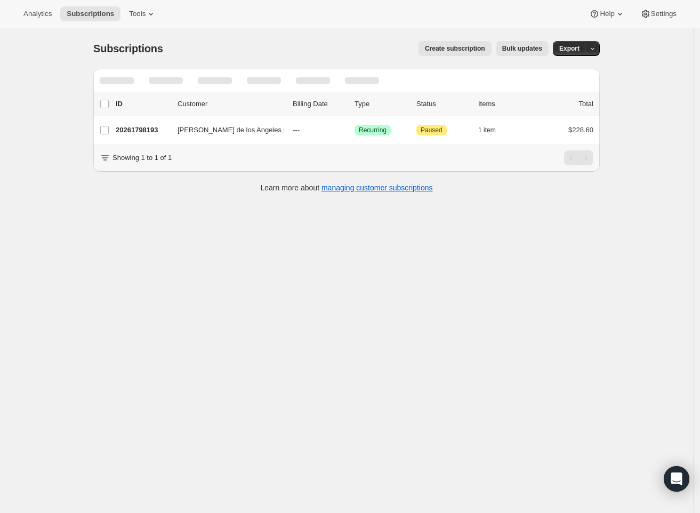 This screenshot has width=700, height=513. Describe the element at coordinates (676, 479) in the screenshot. I see `div: Open Intercom Messenger` at that location.